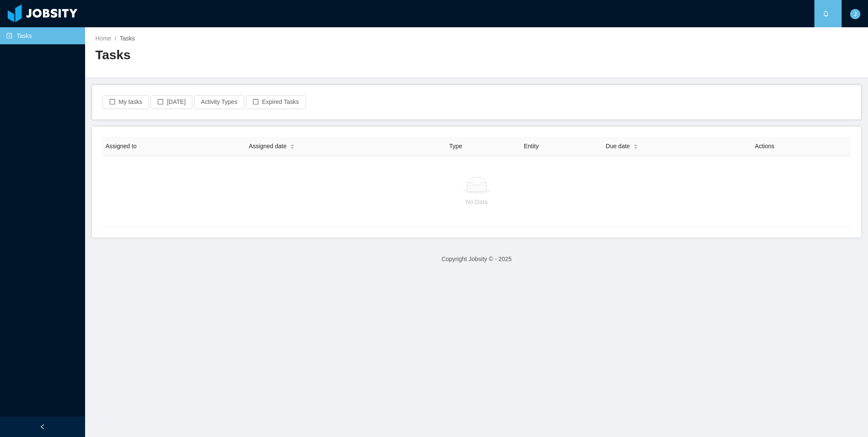 This screenshot has height=437, width=868. Describe the element at coordinates (618, 146) in the screenshot. I see `span: Due date` at that location.